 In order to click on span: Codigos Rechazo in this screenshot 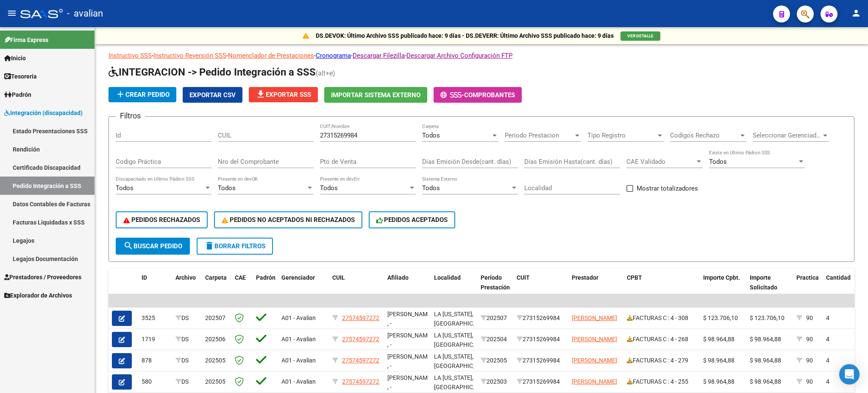, I will do `click(704, 136)`.